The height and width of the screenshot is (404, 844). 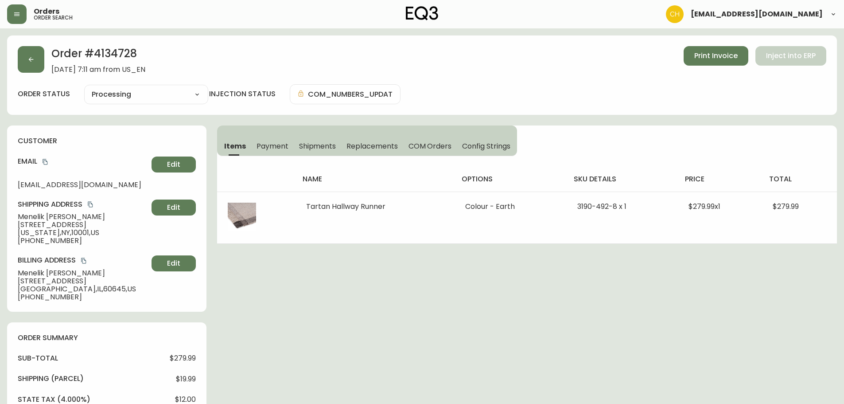 I want to click on span: Shipments, so click(x=318, y=146).